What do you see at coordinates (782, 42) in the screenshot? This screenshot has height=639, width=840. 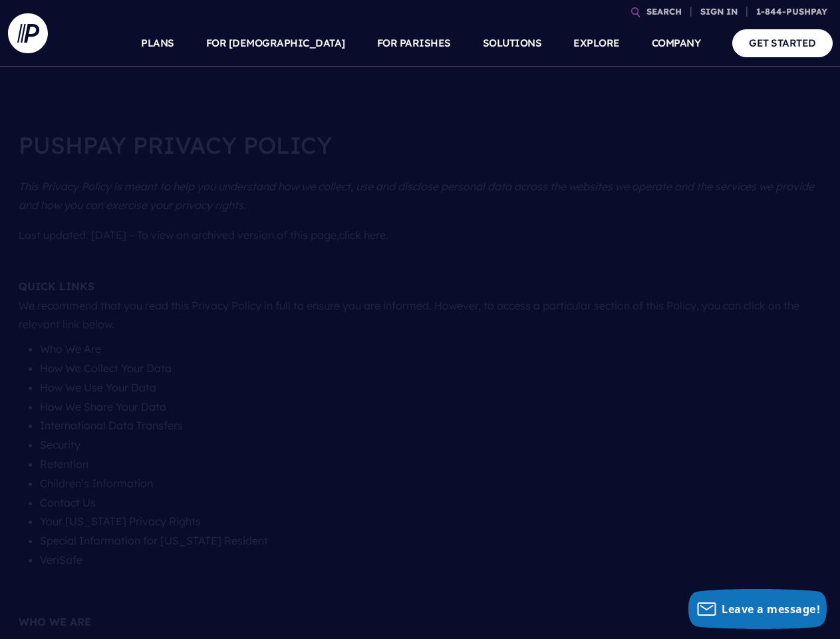 I see `a: GET STARTED` at bounding box center [782, 42].